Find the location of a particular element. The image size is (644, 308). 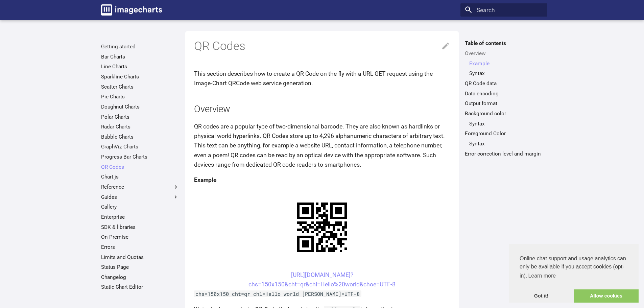

a: learn more about cookies is located at coordinates (541, 276).